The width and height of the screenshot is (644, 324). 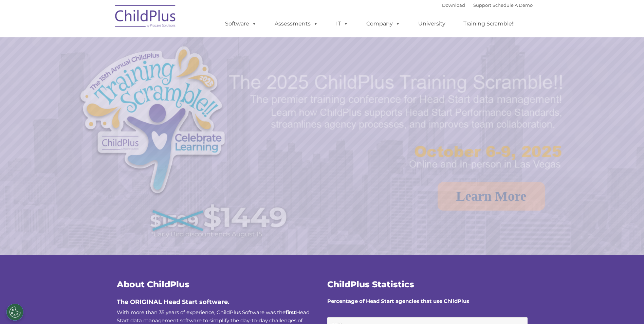 I want to click on a: Download, so click(x=453, y=5).